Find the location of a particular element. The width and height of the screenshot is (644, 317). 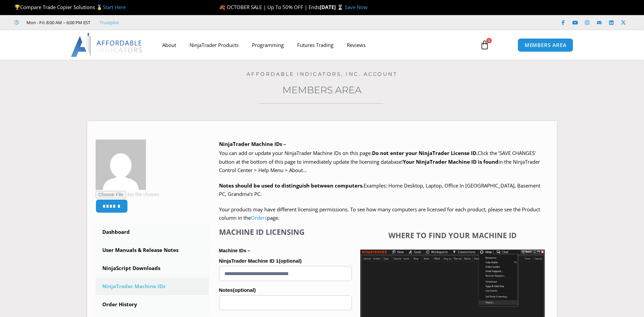

b: Do not enter your NinjaTrader License ID. is located at coordinates (425, 153).